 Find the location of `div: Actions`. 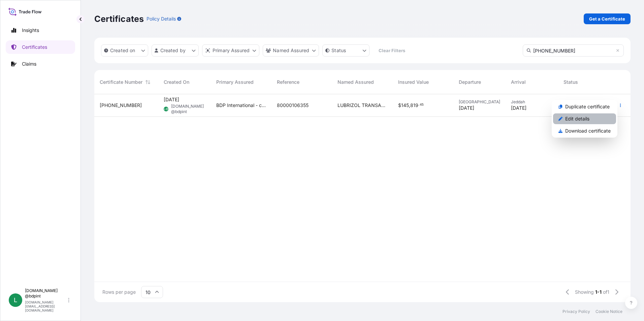

div: Actions is located at coordinates (584, 119).